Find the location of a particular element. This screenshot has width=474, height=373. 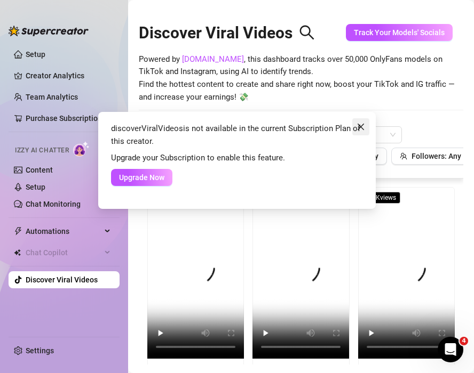

span: Upgrade Now is located at coordinates (141, 178).